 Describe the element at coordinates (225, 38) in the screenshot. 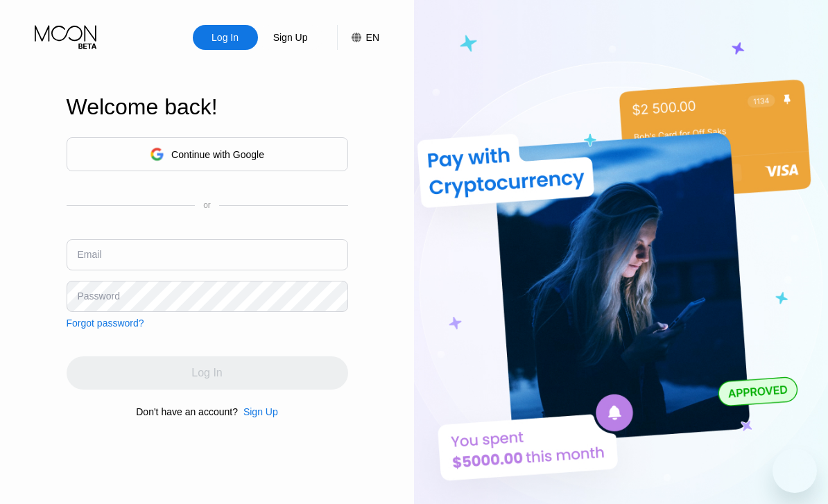

I see `div: Log In` at that location.